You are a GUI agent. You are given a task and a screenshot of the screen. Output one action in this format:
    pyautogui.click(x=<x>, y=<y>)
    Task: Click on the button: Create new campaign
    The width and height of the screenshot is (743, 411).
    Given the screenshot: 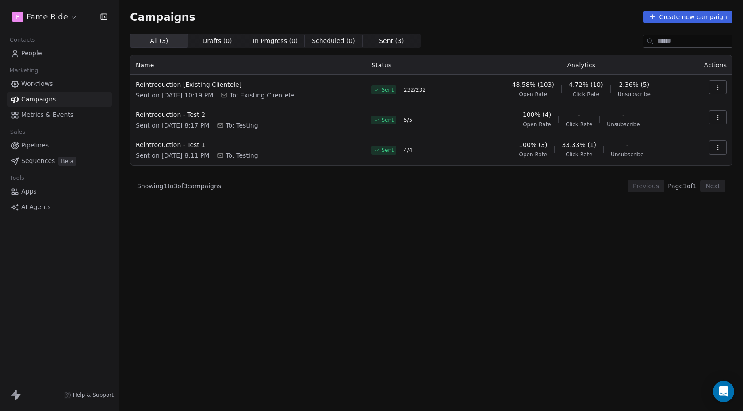 What is the action you would take?
    pyautogui.click(x=688, y=17)
    